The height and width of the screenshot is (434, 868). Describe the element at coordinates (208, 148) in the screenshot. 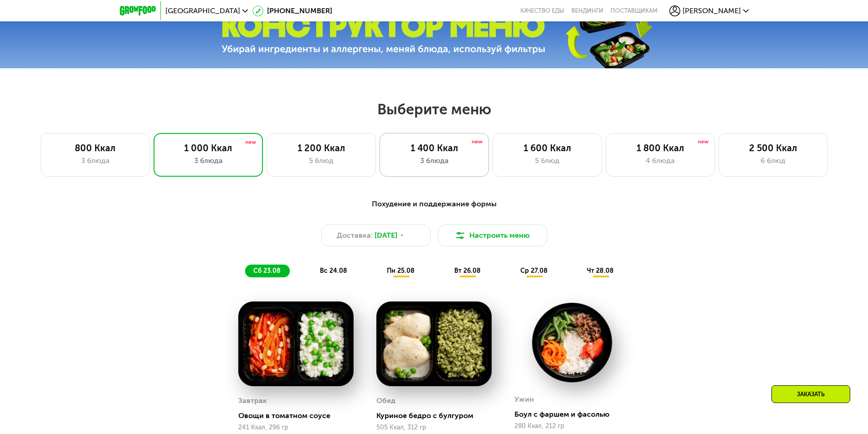

I see `div: 1 000 Ккал` at that location.